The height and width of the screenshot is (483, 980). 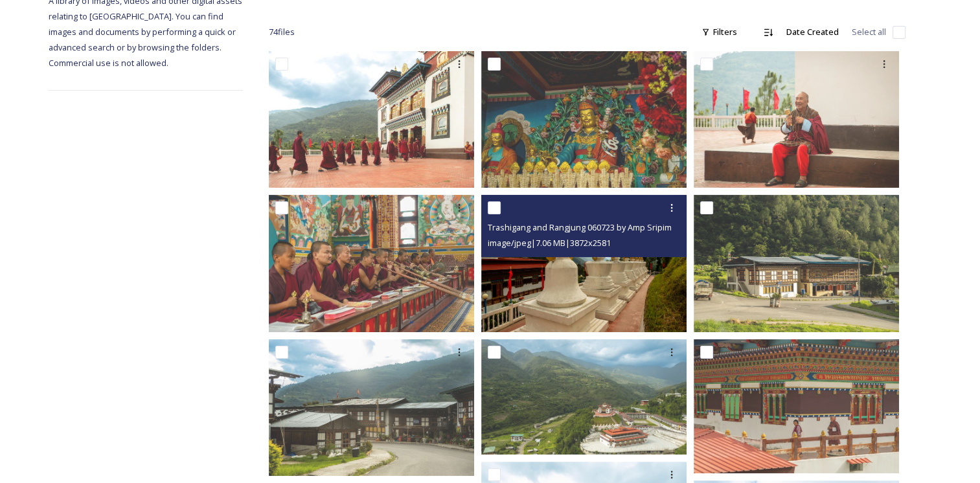 I want to click on img: Trashigang and Rangjung 060723 by Amp Sripimanwat-25.jpg, so click(x=796, y=119).